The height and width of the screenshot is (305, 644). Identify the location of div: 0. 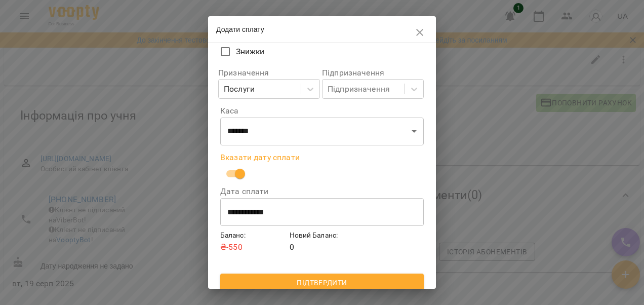
(322, 241).